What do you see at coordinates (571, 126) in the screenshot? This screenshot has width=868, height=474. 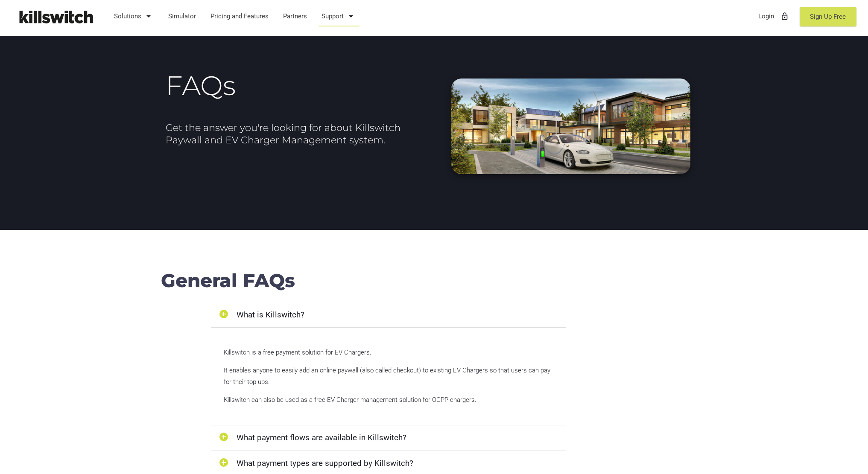 I see `img: EV Chargers in residential condo` at bounding box center [571, 126].